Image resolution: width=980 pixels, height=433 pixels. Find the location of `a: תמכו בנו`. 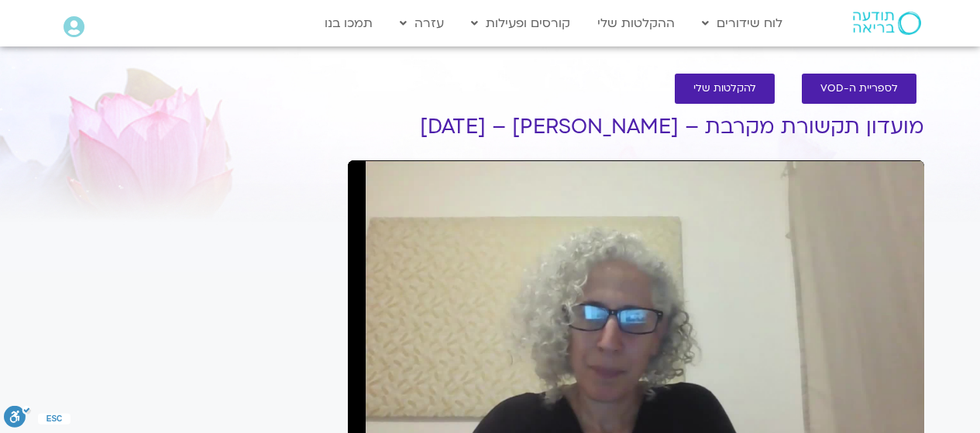

a: תמכו בנו is located at coordinates (348, 23).